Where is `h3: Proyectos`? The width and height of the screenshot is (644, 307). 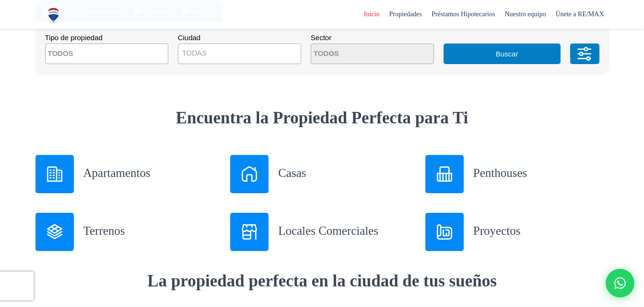 h3: Proyectos is located at coordinates (541, 231).